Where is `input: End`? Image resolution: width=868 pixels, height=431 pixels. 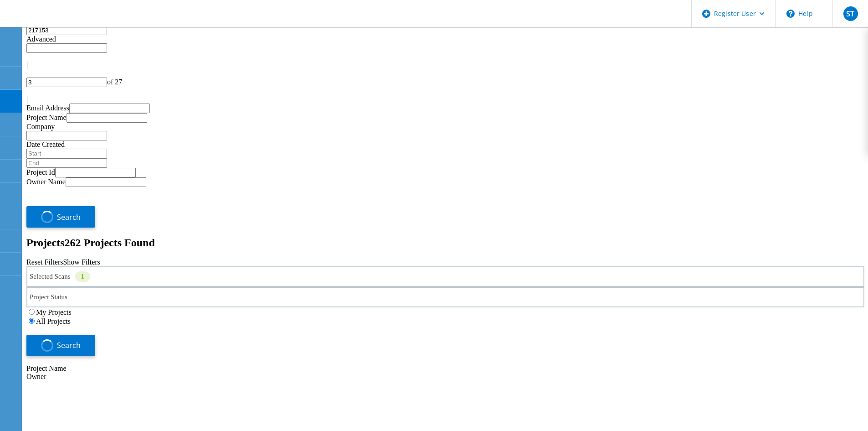 input: End is located at coordinates (66, 162).